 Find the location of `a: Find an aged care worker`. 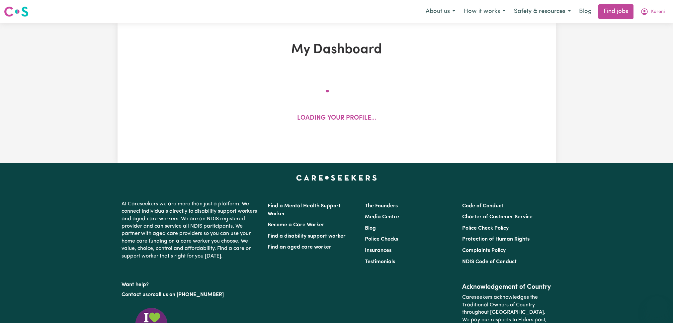

a: Find an aged care worker is located at coordinates (300, 247).